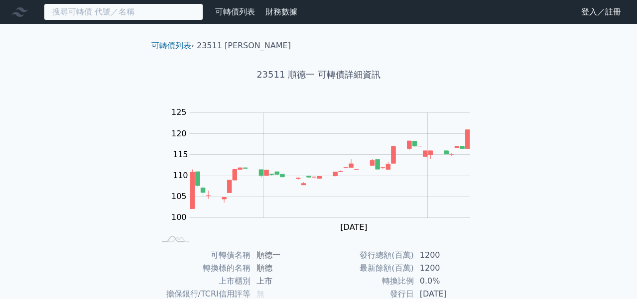 The height and width of the screenshot is (299, 637). Describe the element at coordinates (203, 255) in the screenshot. I see `td: 可轉債名稱` at that location.